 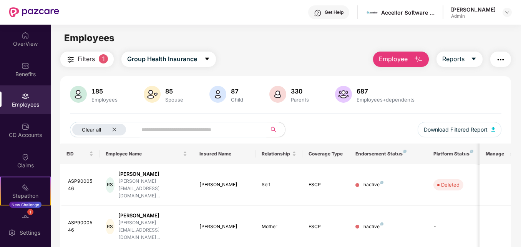 What do you see at coordinates (224, 154) in the screenshot?
I see `th: Insured Name` at bounding box center [224, 154].